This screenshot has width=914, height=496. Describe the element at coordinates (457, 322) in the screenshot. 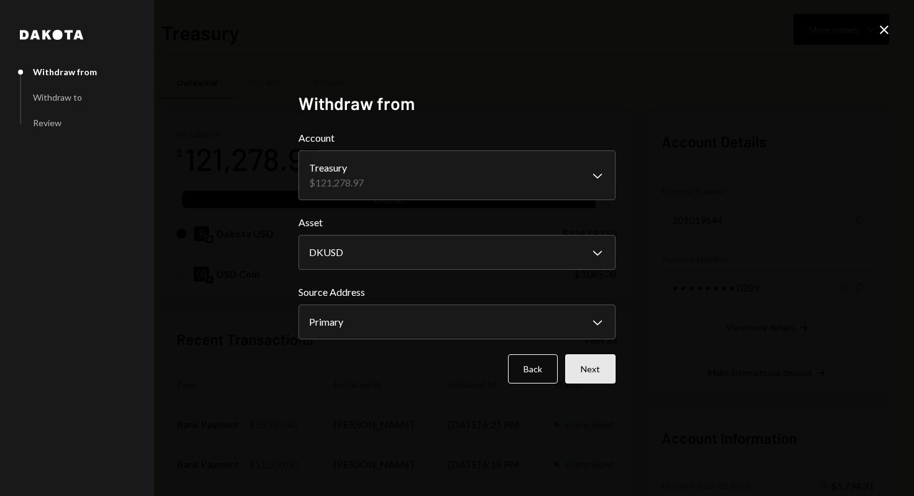

I see `button: Source Address` at that location.